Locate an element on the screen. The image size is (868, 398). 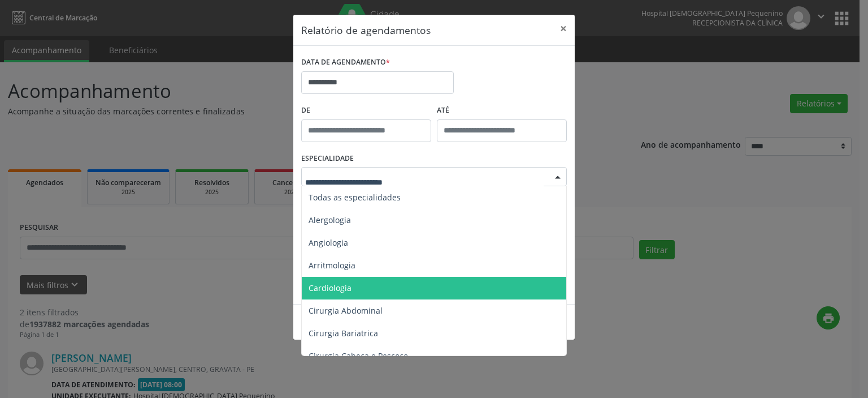
span: Cardiologia is located at coordinates (330, 287).